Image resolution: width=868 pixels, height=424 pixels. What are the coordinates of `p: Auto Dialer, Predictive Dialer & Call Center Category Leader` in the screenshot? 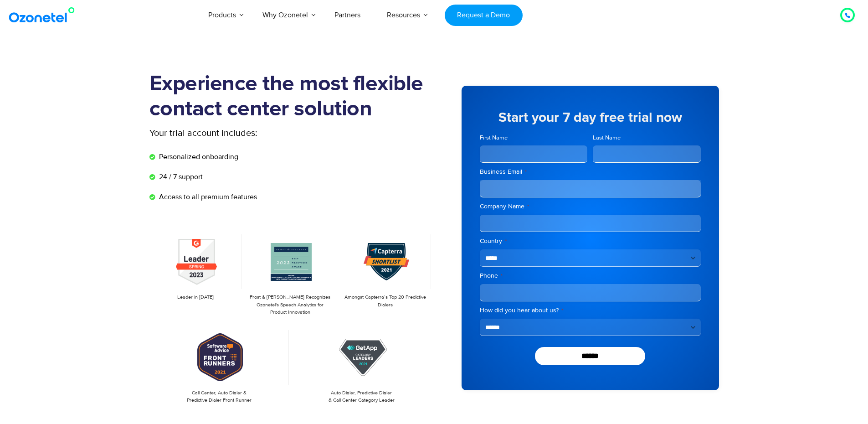 It's located at (362, 396).